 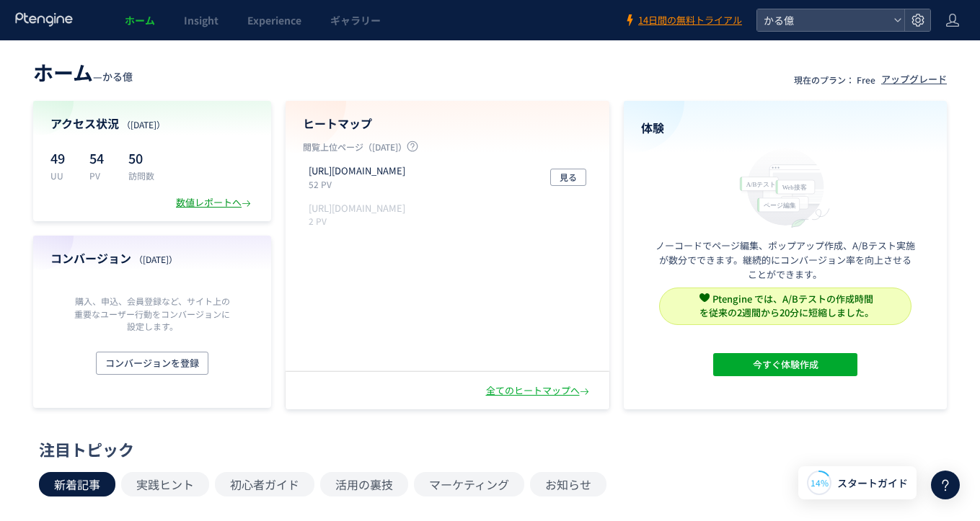 I want to click on span: 14%, so click(x=820, y=483).